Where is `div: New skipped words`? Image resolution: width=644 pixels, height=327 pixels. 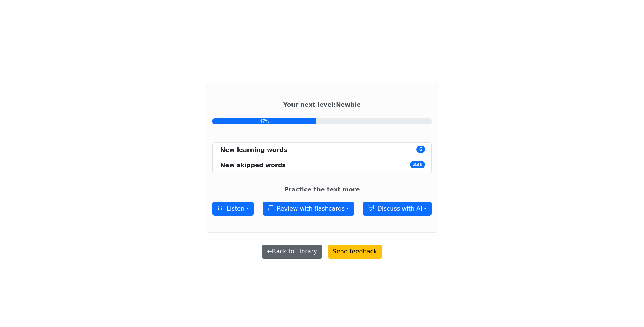
div: New skipped words is located at coordinates (253, 166).